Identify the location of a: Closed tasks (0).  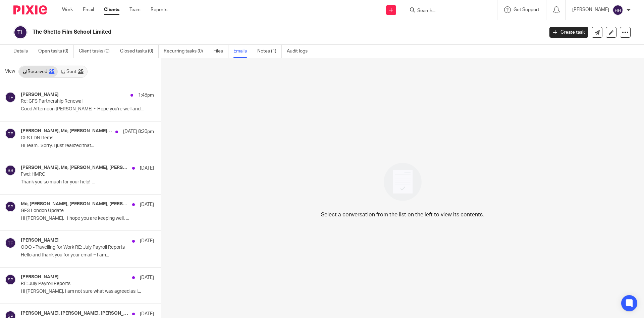
(139, 51).